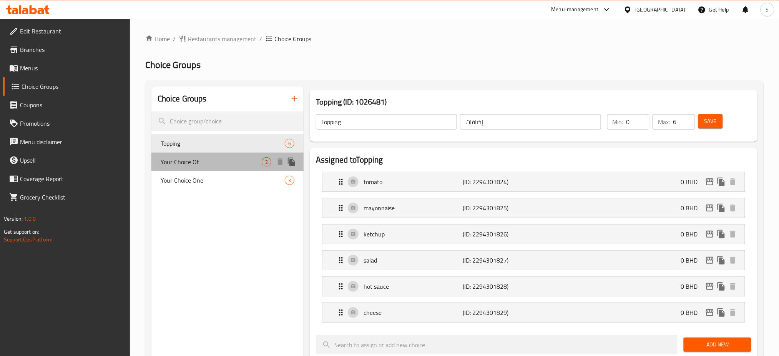 The height and width of the screenshot is (356, 779). Describe the element at coordinates (182, 99) in the screenshot. I see `h2: Choice Groups` at that location.